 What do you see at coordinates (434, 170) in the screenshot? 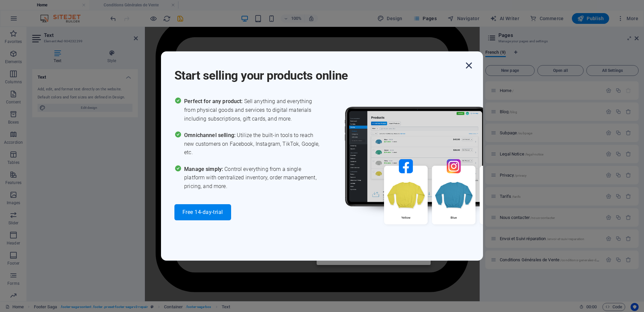
I see `img: promo_image.png` at bounding box center [434, 170].